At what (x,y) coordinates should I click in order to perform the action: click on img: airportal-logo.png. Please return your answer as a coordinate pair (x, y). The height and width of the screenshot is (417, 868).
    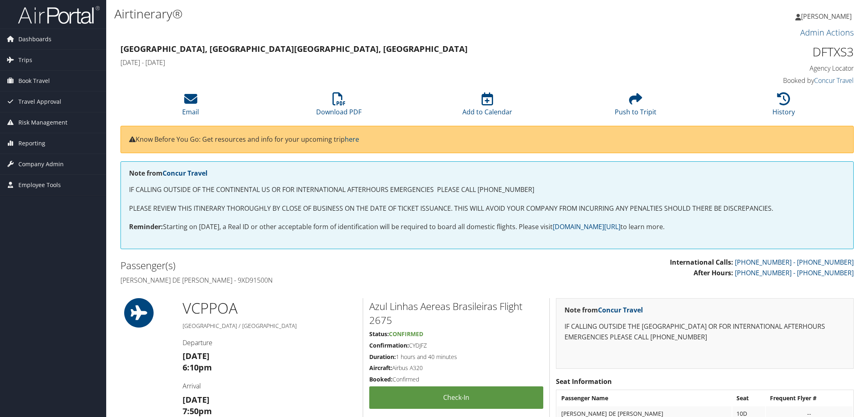
    Looking at the image, I should click on (58, 15).